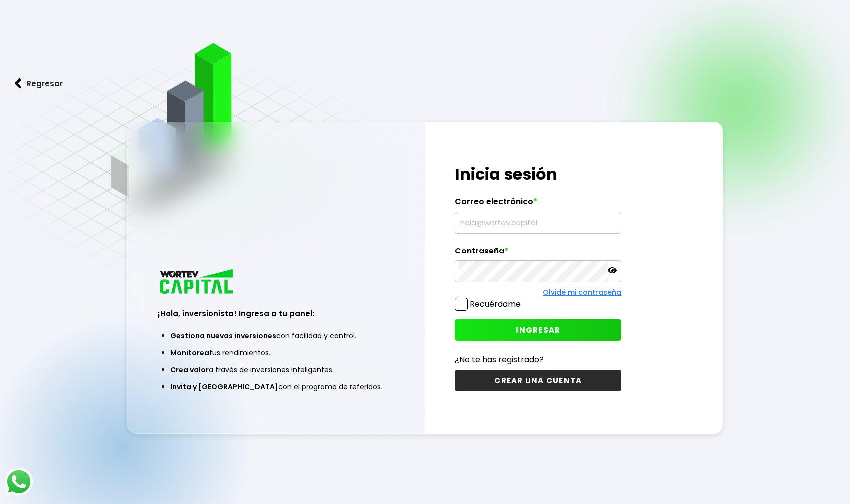 This screenshot has width=850, height=504. What do you see at coordinates (537, 174) in the screenshot?
I see `h1: Inicia sesión` at bounding box center [537, 174].